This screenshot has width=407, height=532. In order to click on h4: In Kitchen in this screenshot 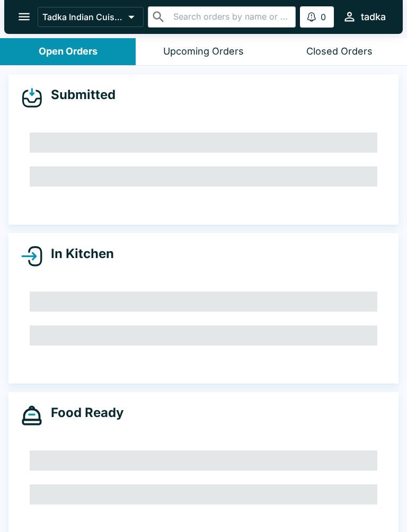, I will do `click(78, 254)`.